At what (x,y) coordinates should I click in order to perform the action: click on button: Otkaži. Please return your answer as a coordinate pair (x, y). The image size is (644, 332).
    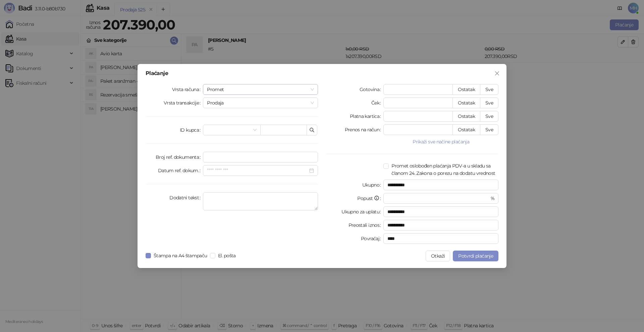
    Looking at the image, I should click on (438, 256).